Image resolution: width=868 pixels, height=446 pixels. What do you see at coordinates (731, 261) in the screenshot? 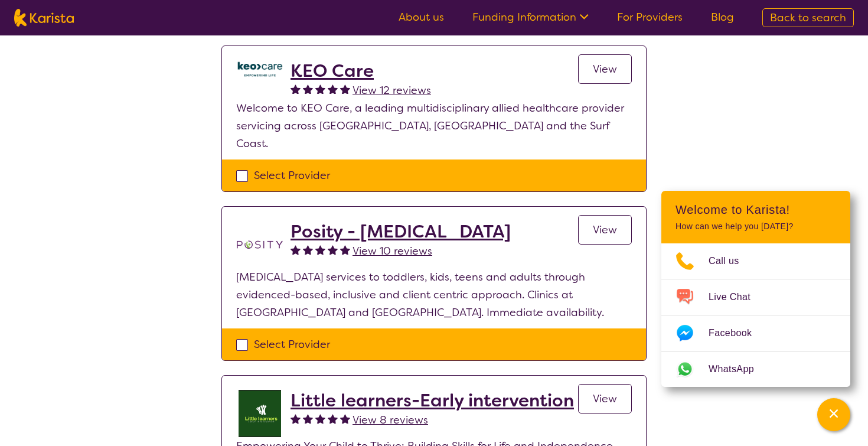
I see `span: Call us` at bounding box center [731, 261].